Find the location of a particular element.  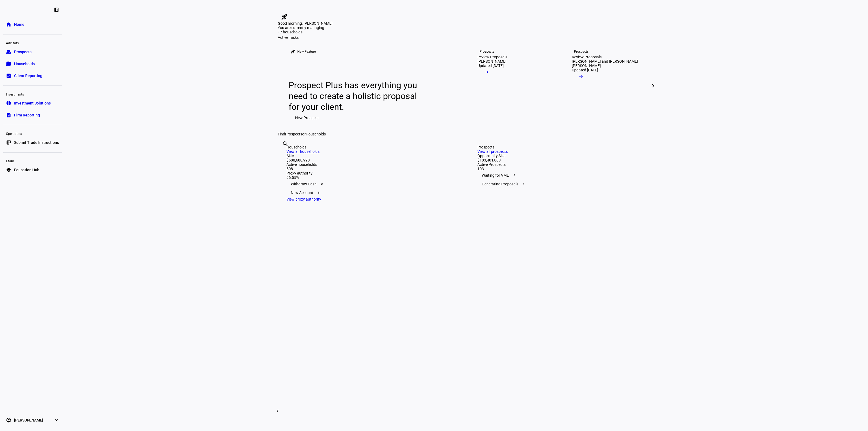

div: $183,401,000 is located at coordinates (563, 160).